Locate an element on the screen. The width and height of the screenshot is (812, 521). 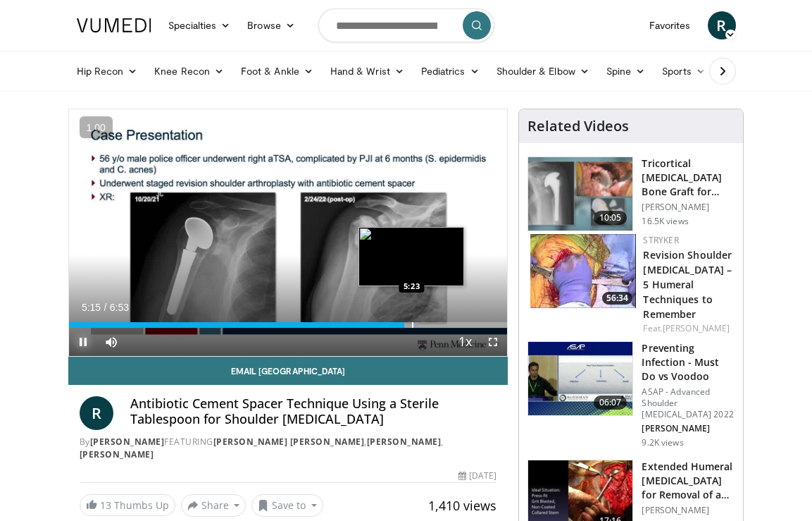
div: Progress Bar is located at coordinates (288, 325).